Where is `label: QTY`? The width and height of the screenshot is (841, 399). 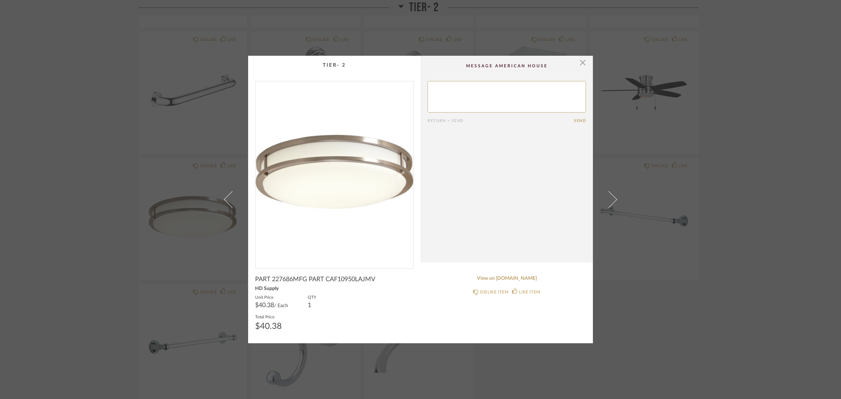 label: QTY is located at coordinates (312, 297).